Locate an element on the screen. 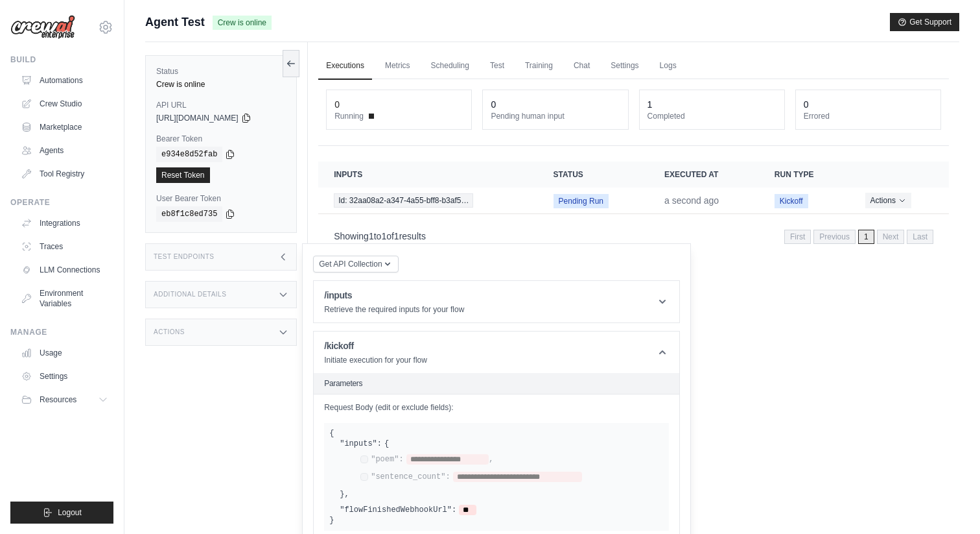 This screenshot has height=534, width=980. a: Environment Variables is located at coordinates (64, 299).